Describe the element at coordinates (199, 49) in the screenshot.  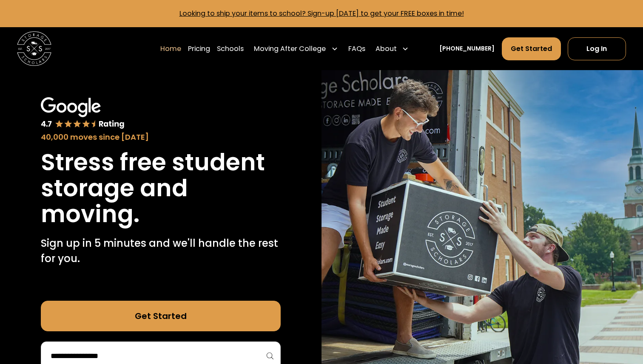
I see `a: Pricing` at that location.